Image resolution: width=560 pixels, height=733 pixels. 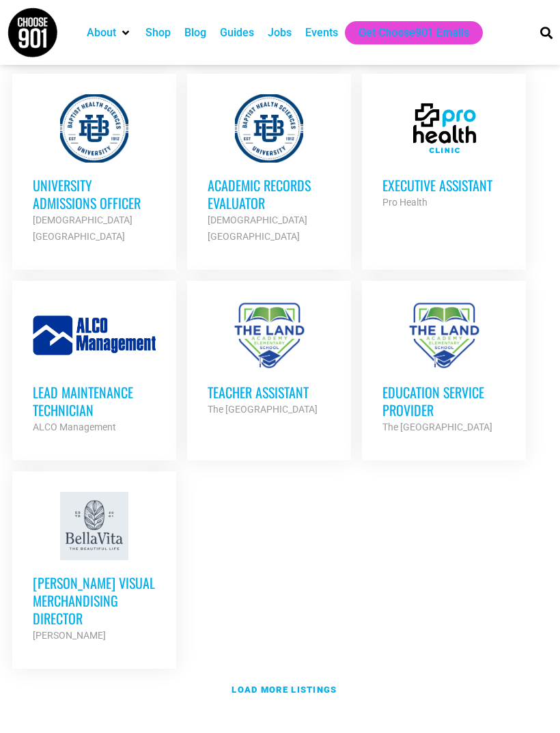 What do you see at coordinates (284, 689) in the screenshot?
I see `strong: Load more listings` at bounding box center [284, 689].